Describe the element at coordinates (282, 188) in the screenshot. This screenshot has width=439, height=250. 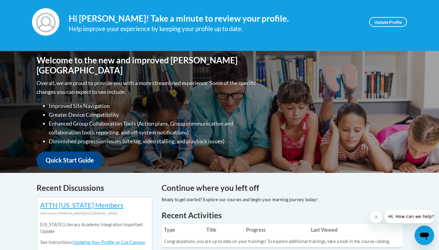
I see `h4: Continue where you left off` at that location.